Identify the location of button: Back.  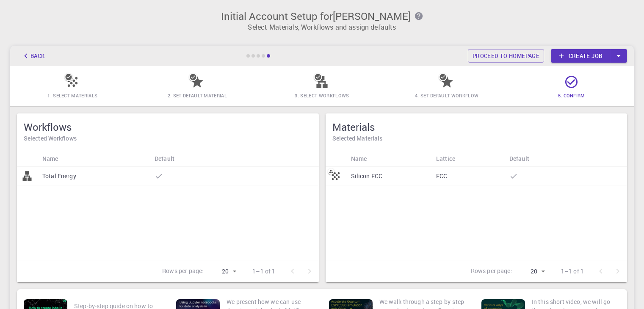
(33, 56).